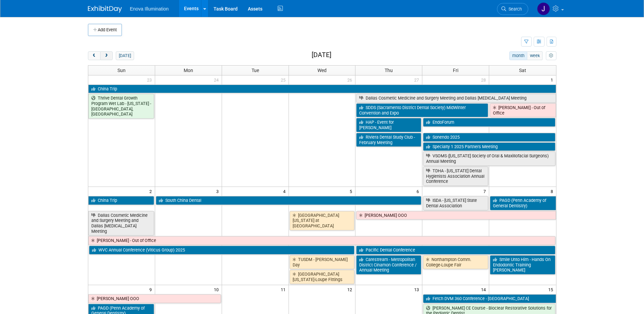  I want to click on a: South China Dental, so click(289, 200).